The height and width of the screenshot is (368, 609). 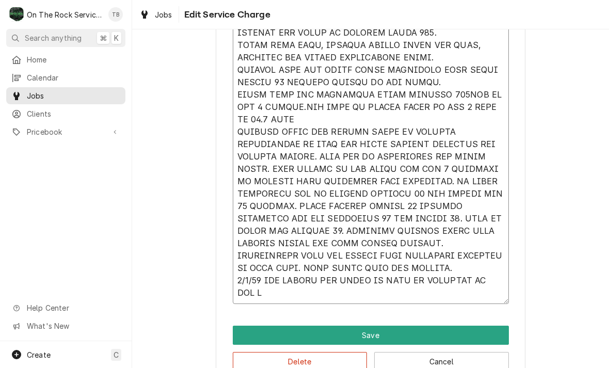 What do you see at coordinates (371, 335) in the screenshot?
I see `div: Button Group Row` at bounding box center [371, 335].